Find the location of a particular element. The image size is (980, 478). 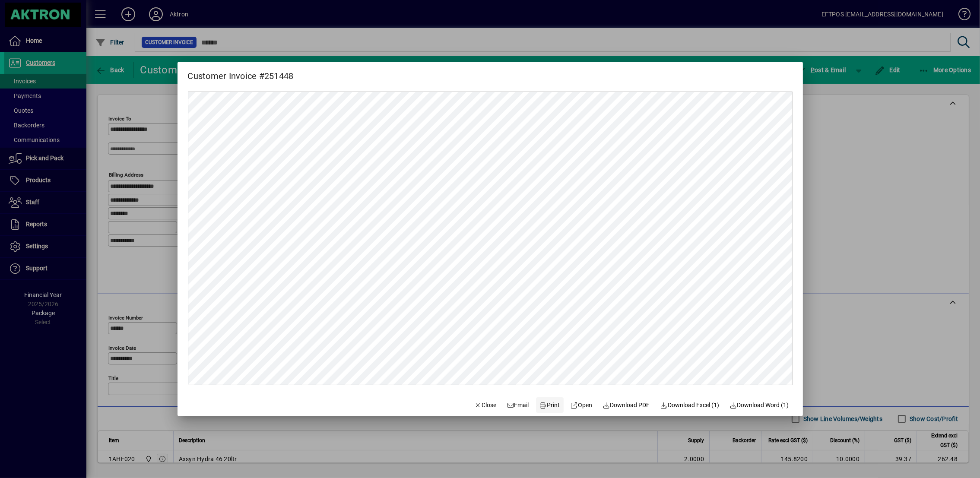

button: Close is located at coordinates (485, 405).